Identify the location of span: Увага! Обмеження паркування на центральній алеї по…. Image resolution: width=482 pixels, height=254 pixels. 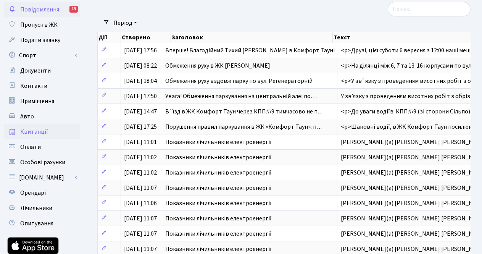
(241, 96).